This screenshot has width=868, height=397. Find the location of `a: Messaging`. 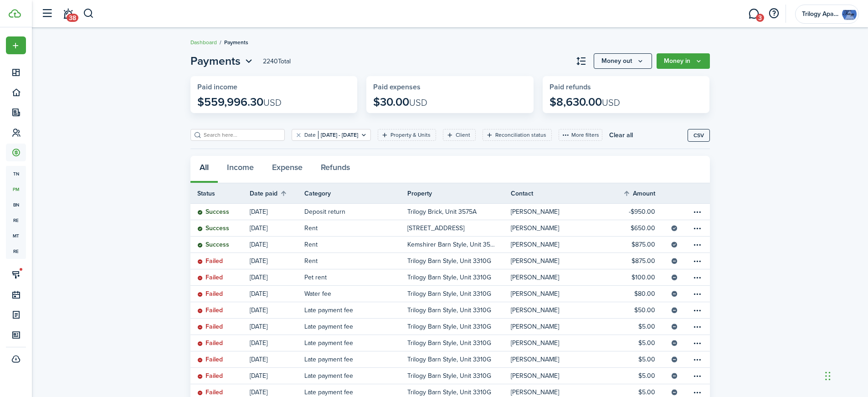

a: Messaging is located at coordinates (754, 14).